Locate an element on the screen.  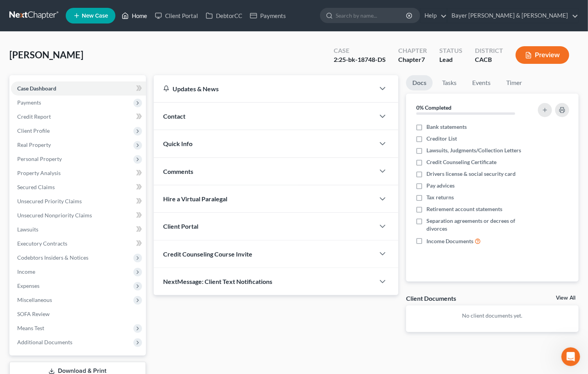
div: District is located at coordinates (489, 51).